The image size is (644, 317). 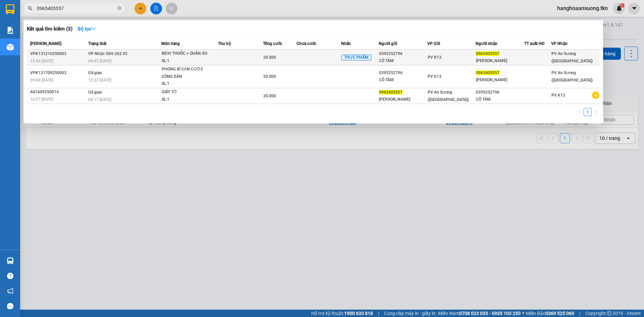 What do you see at coordinates (44, 55) in the screenshot?
I see `li: In ngày: 12:56 14/10` at bounding box center [44, 55].